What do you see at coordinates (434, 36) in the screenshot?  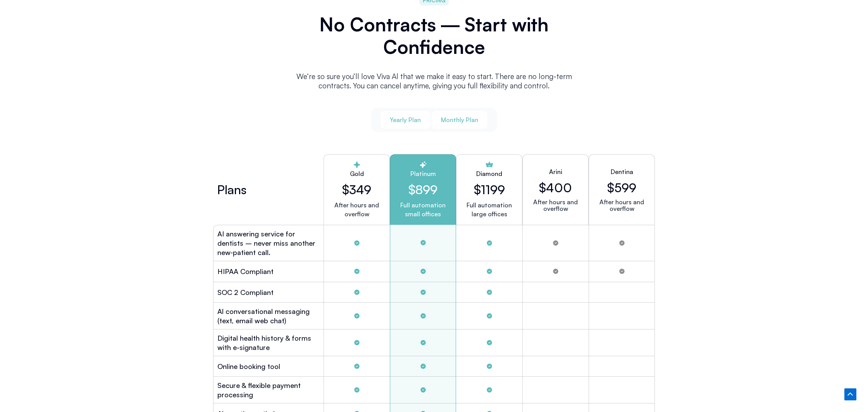 I see `h2: No Contracts ― Start with Confidence` at bounding box center [434, 36].